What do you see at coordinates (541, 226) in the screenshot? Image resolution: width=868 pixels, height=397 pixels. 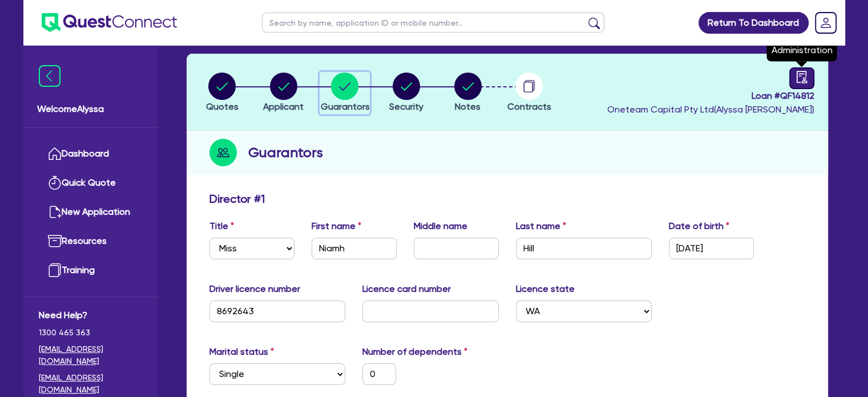 I see `label: Last name` at bounding box center [541, 226].